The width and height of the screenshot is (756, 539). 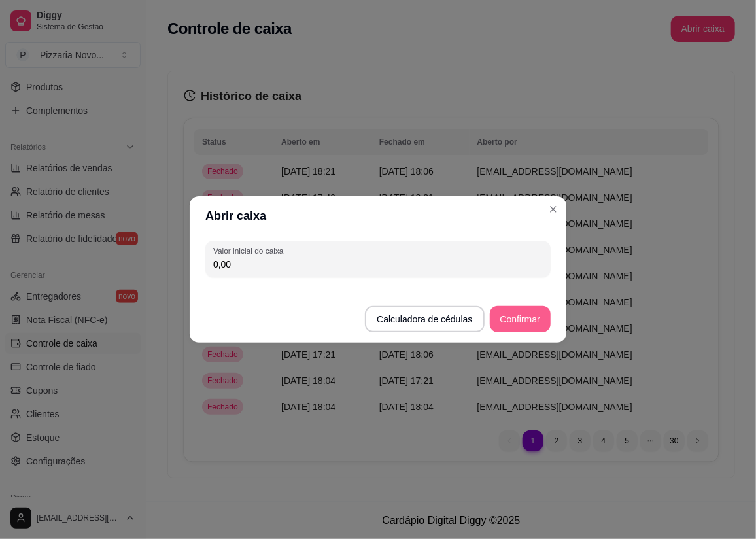 I want to click on input: Valor inicial do caixa, so click(x=378, y=265).